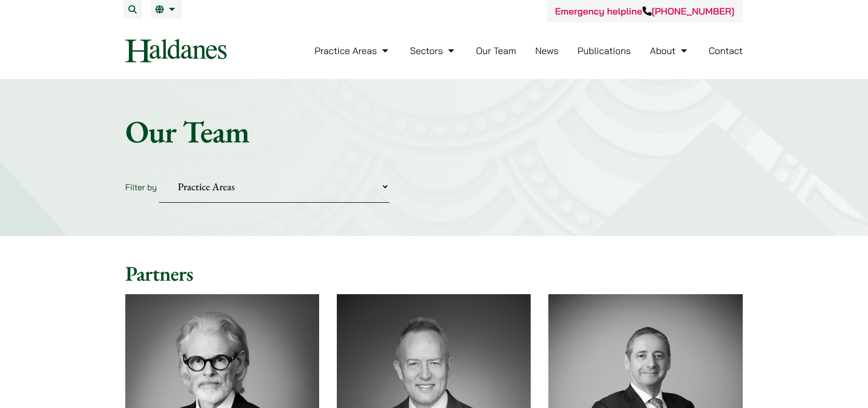  Describe the element at coordinates (433, 51) in the screenshot. I see `a: Sectors` at that location.